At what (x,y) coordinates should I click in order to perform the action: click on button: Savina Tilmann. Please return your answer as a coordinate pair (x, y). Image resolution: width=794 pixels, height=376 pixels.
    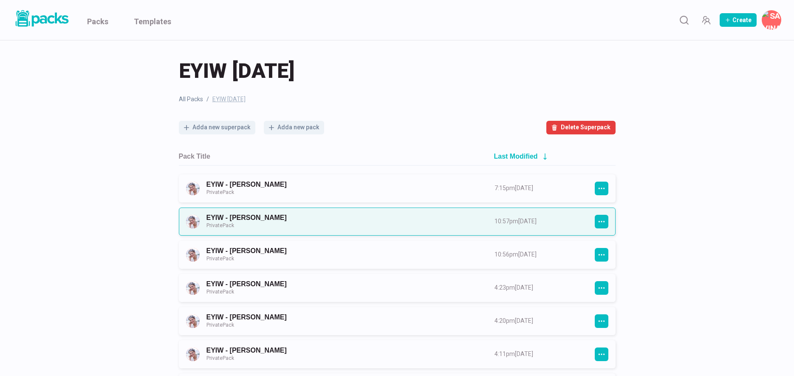
    Looking at the image, I should click on (772, 20).